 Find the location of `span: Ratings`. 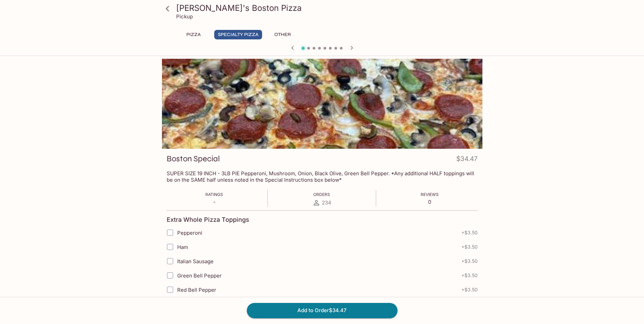

span: Ratings is located at coordinates (214, 195).